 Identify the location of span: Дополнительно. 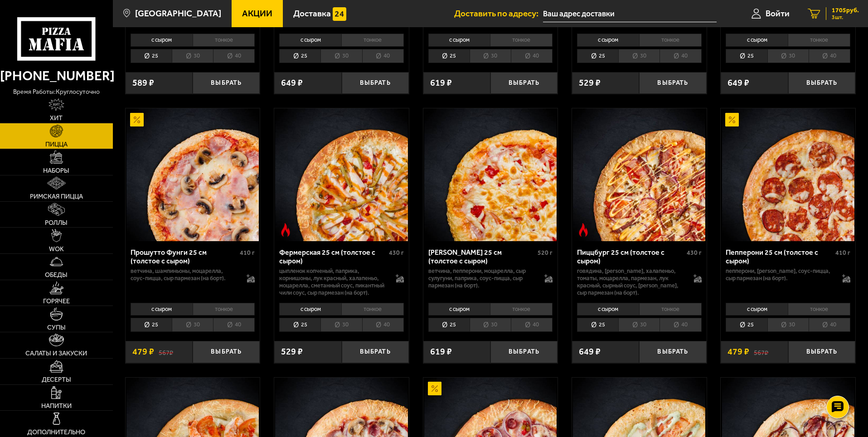
(56, 432).